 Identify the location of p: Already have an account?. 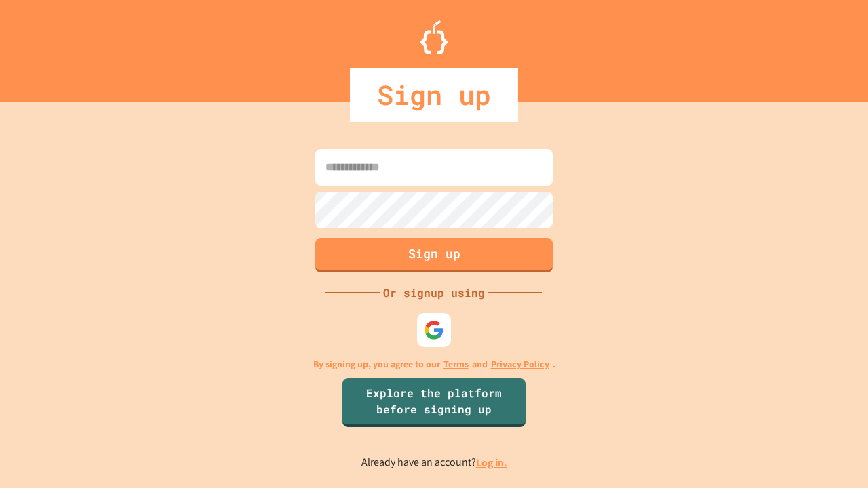
(434, 463).